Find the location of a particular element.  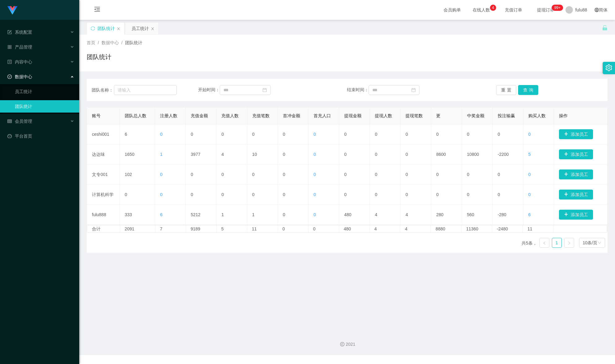

font: 9189 is located at coordinates (195, 229).